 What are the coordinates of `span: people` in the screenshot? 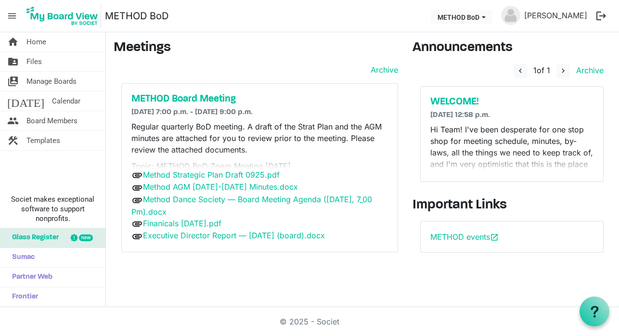 It's located at (13, 121).